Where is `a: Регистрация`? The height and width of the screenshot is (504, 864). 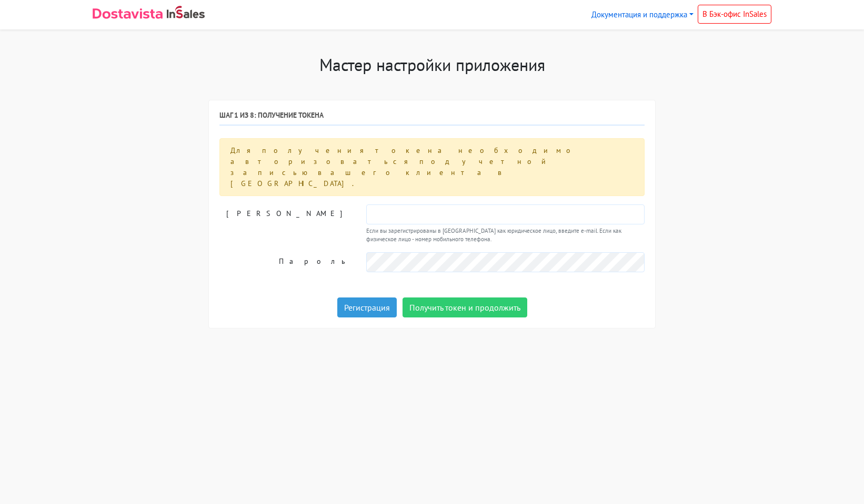 a: Регистрация is located at coordinates (367, 308).